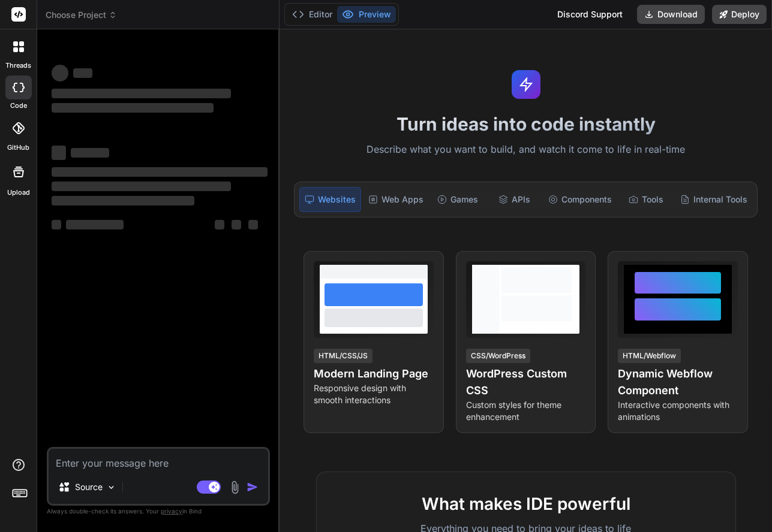 The width and height of the screenshot is (772, 532). I want to click on p: Custom styles for theme enhancement, so click(525, 411).